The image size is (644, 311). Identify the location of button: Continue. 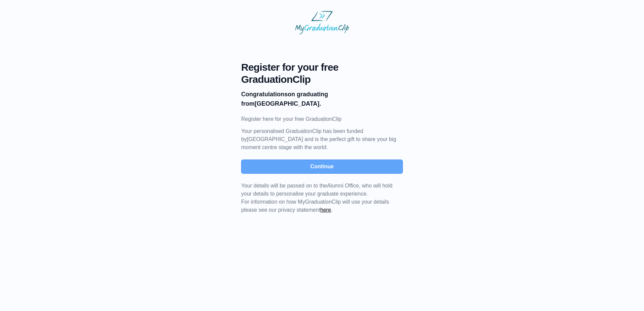
(322, 166).